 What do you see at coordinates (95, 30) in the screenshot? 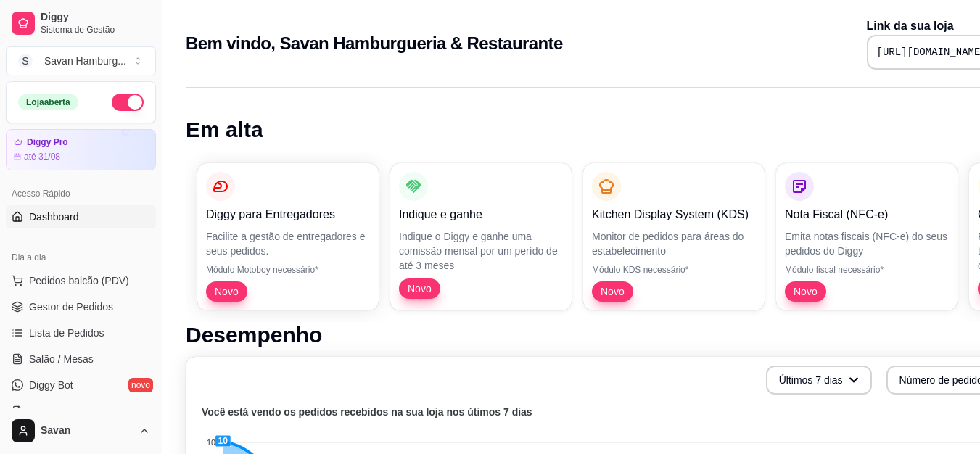
I see `span: Sistema de Gestão` at bounding box center [95, 30].